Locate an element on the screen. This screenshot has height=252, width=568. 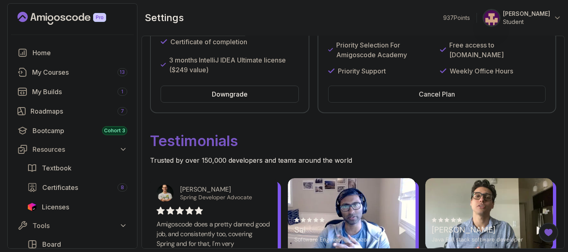
span: Licenses is located at coordinates (55, 207).